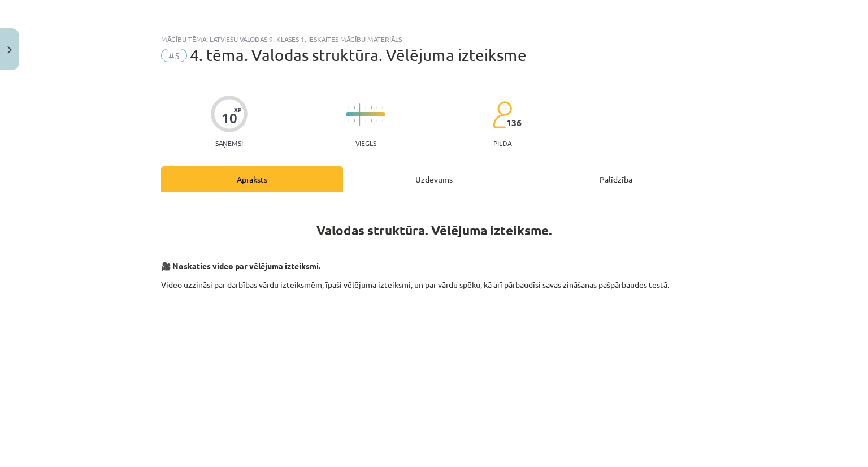 This screenshot has width=868, height=467. Describe the element at coordinates (434, 230) in the screenshot. I see `strong: Valodas struktūra. Vēlējuma izteiksme.` at that location.